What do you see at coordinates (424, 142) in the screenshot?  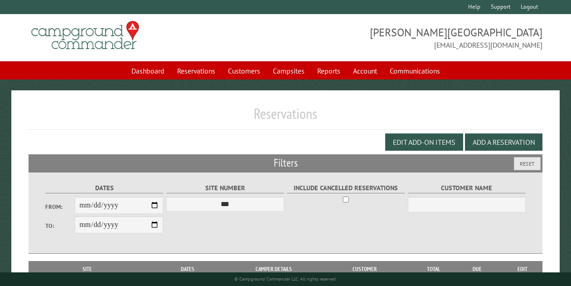 I see `button: Edit Add-on Items` at bounding box center [424, 142].